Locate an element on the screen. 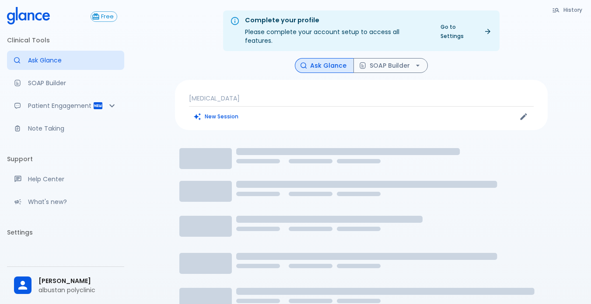 This screenshot has width=591, height=304. p: What's new? is located at coordinates (73, 202).